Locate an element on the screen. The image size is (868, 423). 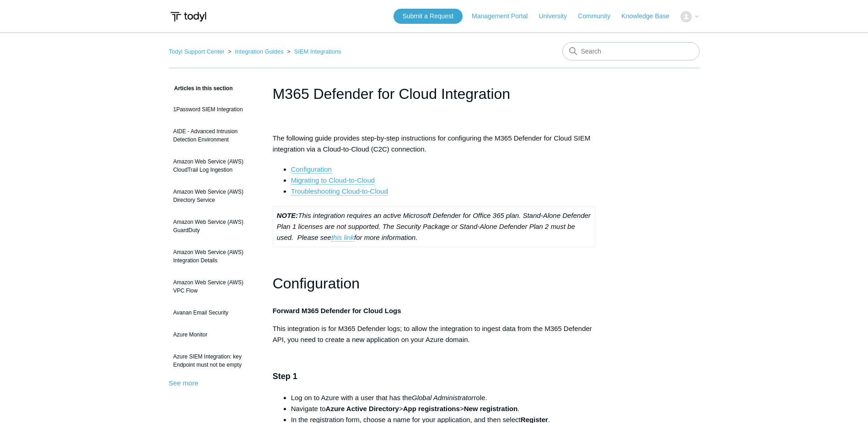
a: SIEM Integrations is located at coordinates (318, 51).